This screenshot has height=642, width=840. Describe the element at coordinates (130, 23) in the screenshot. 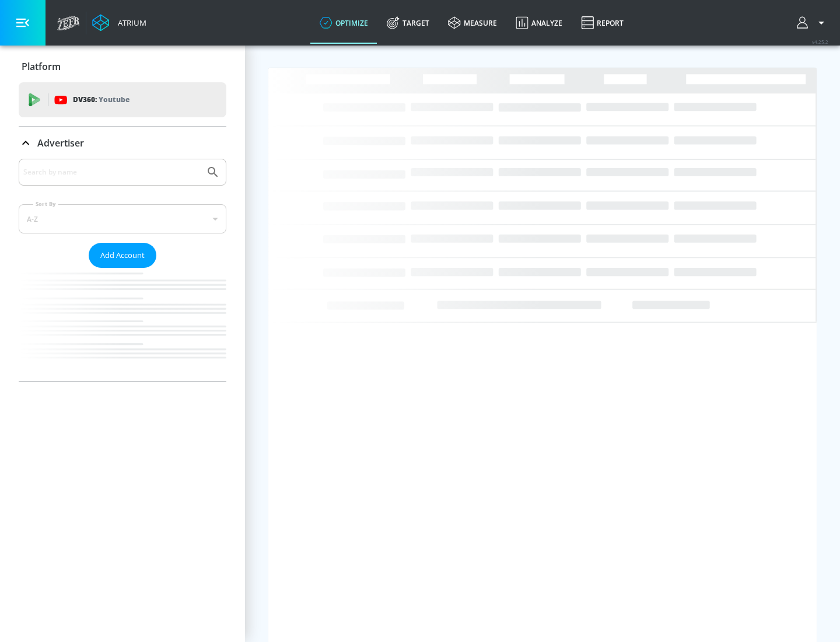

I see `div: Atrium` at that location.